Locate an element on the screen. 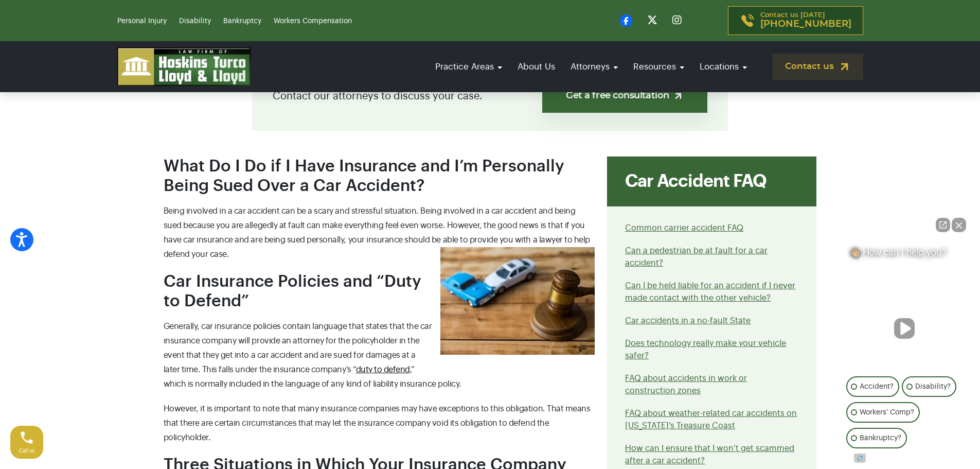  a: Car accidents in a no-fault State is located at coordinates (688, 321).